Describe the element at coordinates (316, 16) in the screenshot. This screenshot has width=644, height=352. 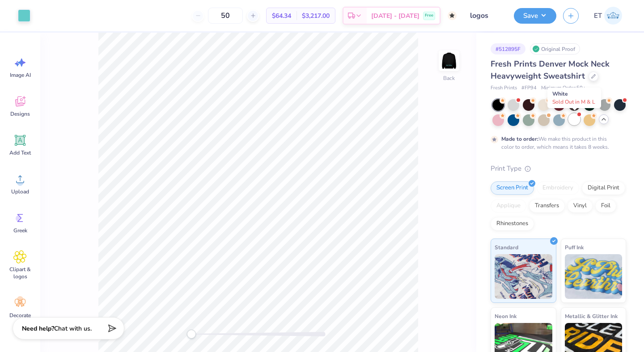
I see `span: $3,217.00` at that location.